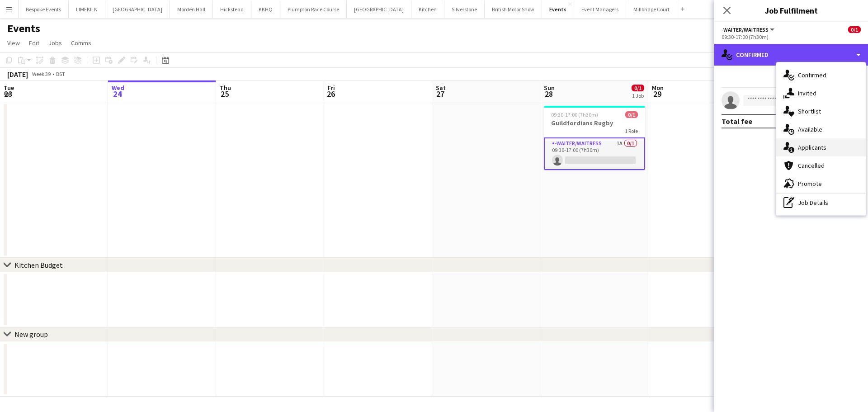 The image size is (868, 412). I want to click on div: BST, so click(60, 74).